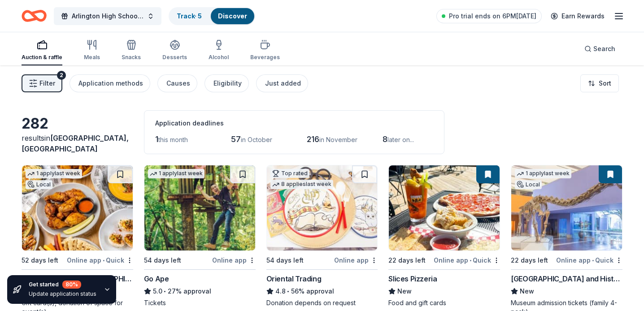 This screenshot has width=644, height=311. I want to click on button: Alcohol, so click(218, 51).